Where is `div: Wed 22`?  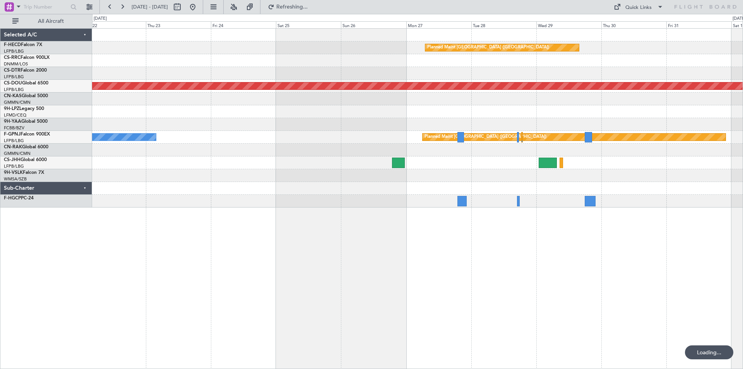
div: Wed 22 is located at coordinates (113, 25).